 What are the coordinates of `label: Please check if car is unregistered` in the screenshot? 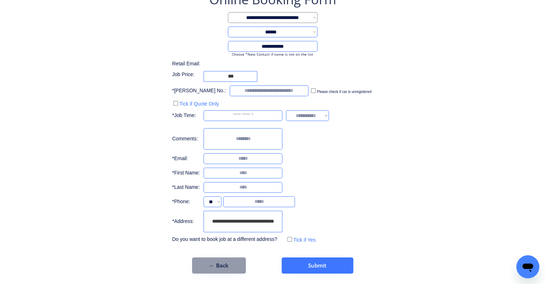 It's located at (344, 91).